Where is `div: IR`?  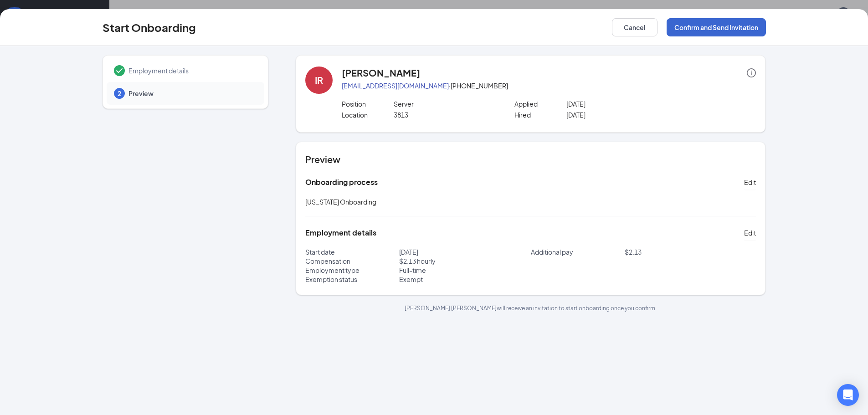 div: IR is located at coordinates (319, 80).